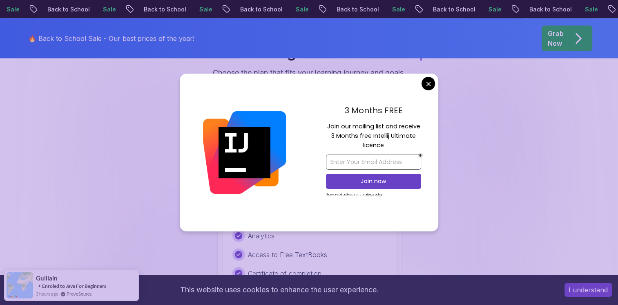  I want to click on a: Enroled to Java For Beginners, so click(74, 285).